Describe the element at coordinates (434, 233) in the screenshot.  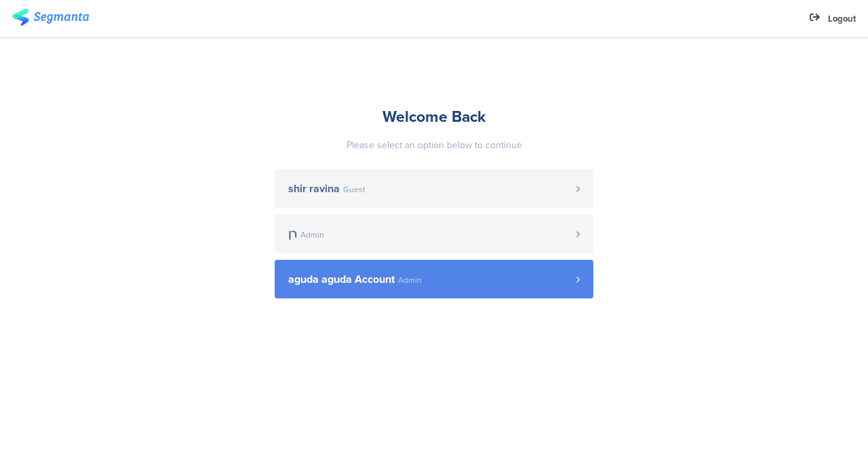
I see `a: רן Admin` at that location.